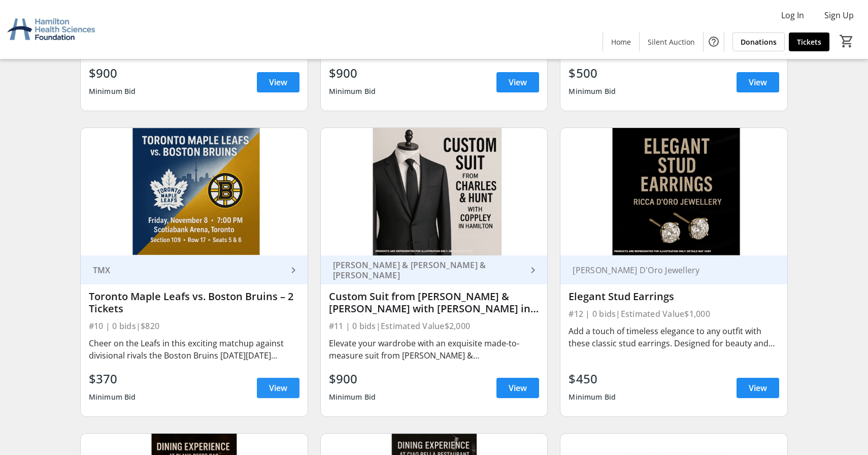 The width and height of the screenshot is (868, 455). Describe the element at coordinates (839, 15) in the screenshot. I see `button: Sign Up` at that location.